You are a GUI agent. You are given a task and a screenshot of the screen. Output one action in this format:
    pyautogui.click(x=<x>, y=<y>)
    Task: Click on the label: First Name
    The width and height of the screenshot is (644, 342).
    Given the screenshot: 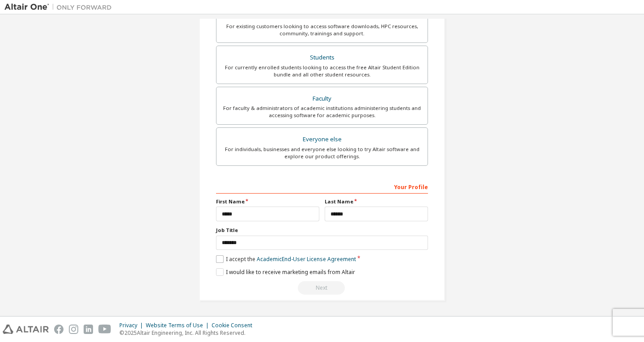 What is the action you would take?
    pyautogui.click(x=268, y=201)
    